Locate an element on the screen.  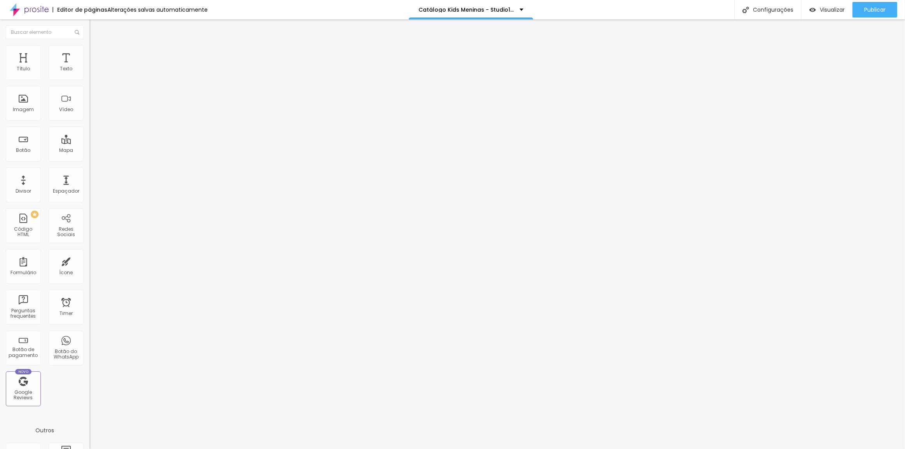
div: Google Reviews is located at coordinates (23, 395).